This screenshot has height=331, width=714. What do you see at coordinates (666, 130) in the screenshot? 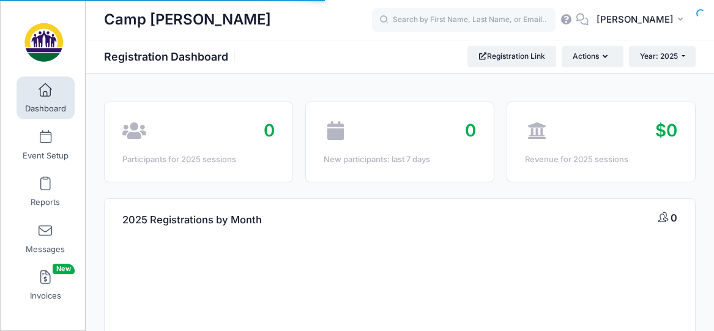
I see `span: $0` at bounding box center [666, 130].